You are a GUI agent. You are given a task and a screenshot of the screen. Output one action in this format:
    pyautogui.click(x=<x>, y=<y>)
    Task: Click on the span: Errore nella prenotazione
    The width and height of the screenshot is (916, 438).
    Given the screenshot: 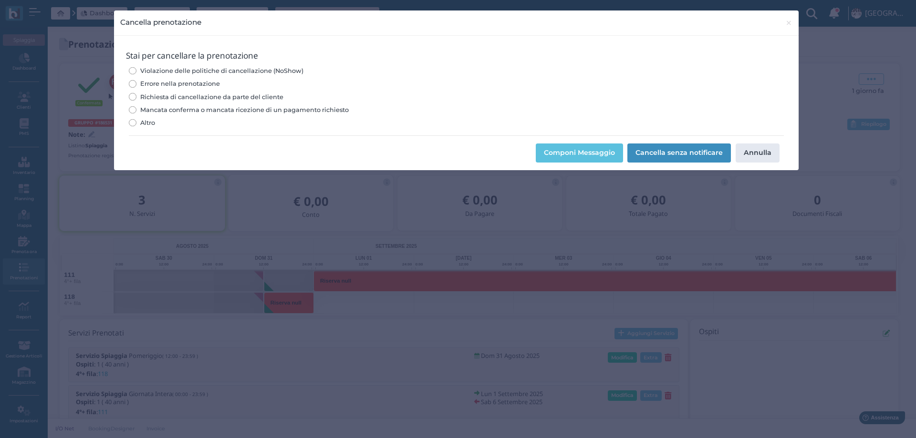 What is the action you would take?
    pyautogui.click(x=180, y=83)
    